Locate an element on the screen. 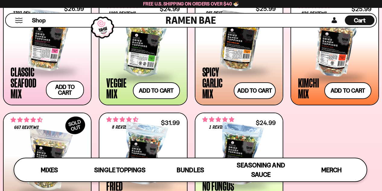  span: Cart is located at coordinates (360, 20).